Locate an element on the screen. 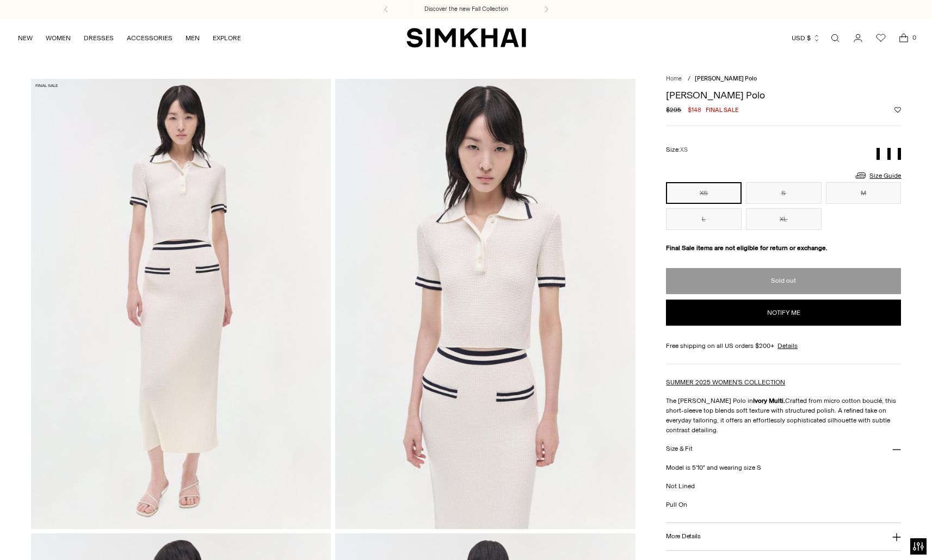 The width and height of the screenshot is (932, 560). button: S is located at coordinates (783, 193).